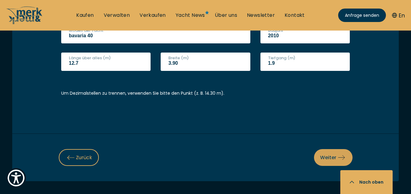  What do you see at coordinates (333, 158) in the screenshot?
I see `span: Weiter` at bounding box center [333, 158].